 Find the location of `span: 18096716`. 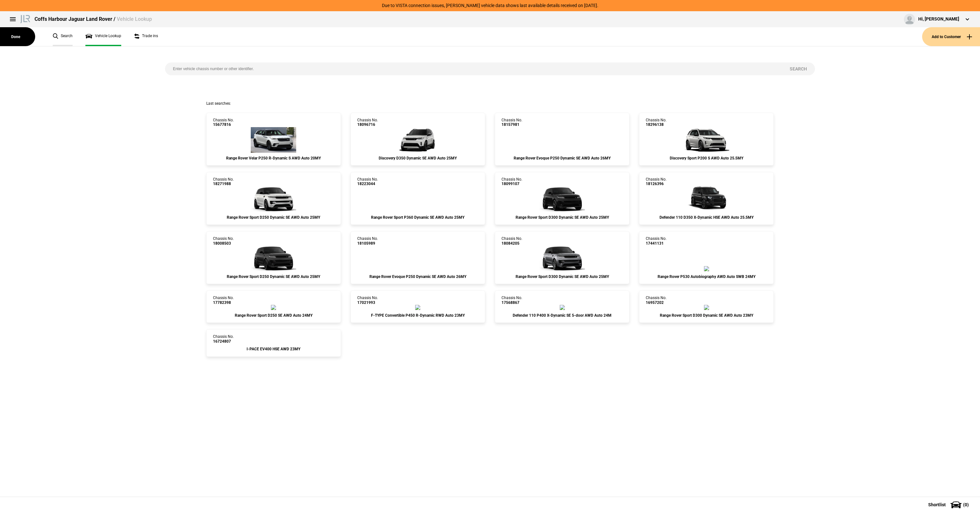

span: 18096716 is located at coordinates (367, 125).